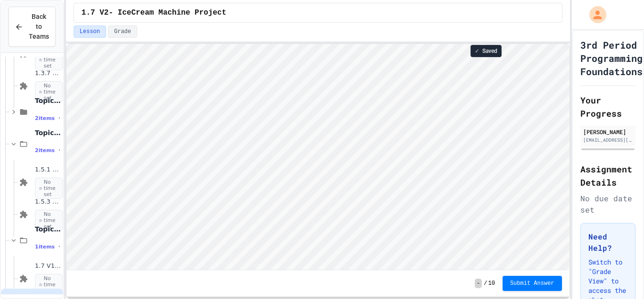 This screenshot has height=299, width=644. I want to click on span: 1.7 V1- Ice Cream Machine, so click(48, 266).